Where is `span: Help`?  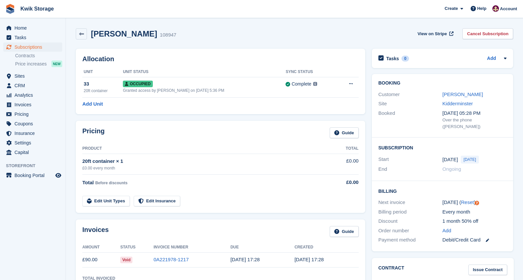 span: Help is located at coordinates (482, 9).